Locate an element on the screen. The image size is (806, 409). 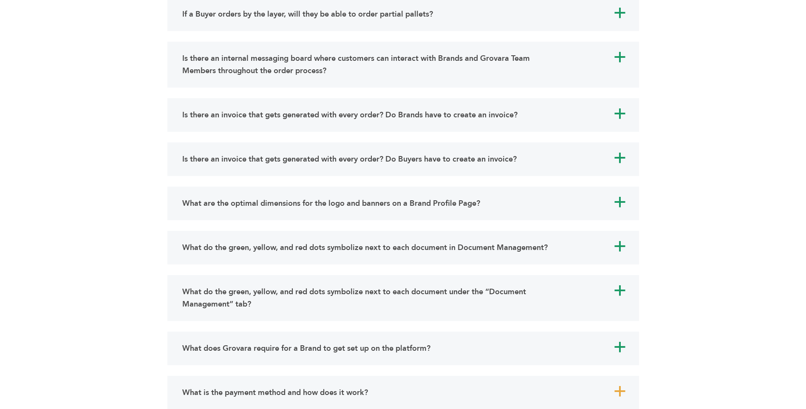
h4: What does Grovara require for a Brand to get set up on the platform? is located at coordinates (306, 348).